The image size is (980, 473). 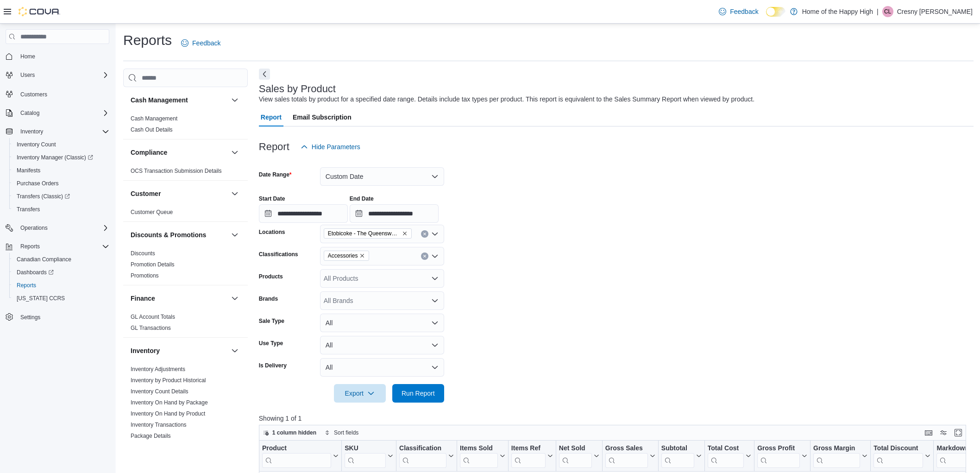 What do you see at coordinates (159, 100) in the screenshot?
I see `h3: Cash Management` at bounding box center [159, 100].